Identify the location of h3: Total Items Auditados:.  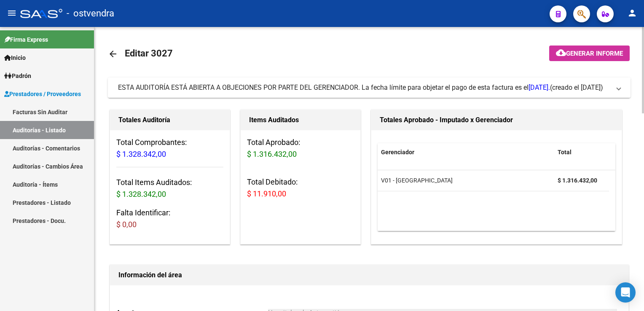
(170, 188).